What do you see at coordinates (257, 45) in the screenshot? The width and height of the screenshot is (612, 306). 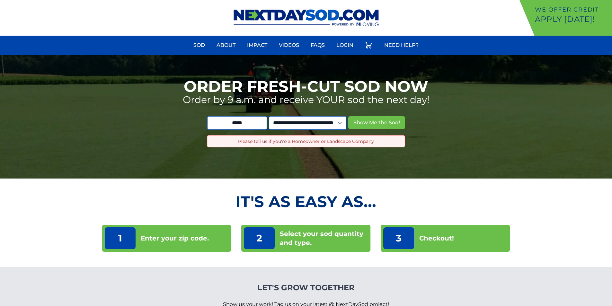 I see `a: Impact` at bounding box center [257, 45].